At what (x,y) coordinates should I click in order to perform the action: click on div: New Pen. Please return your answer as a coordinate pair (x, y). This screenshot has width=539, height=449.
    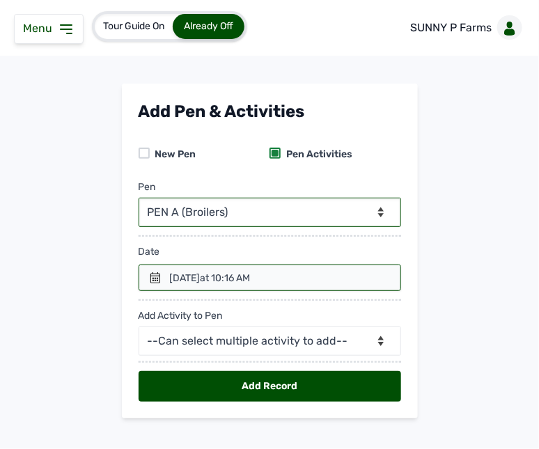
    Looking at the image, I should click on (173, 155).